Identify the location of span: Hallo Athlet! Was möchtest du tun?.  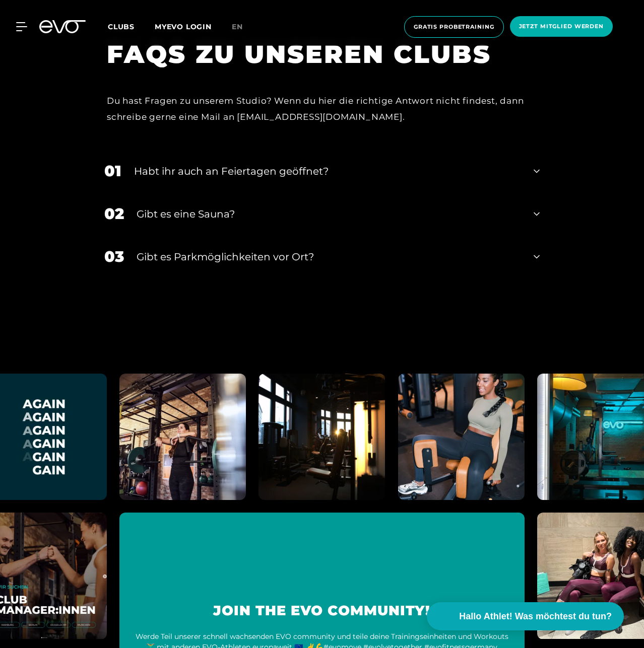
(535, 616).